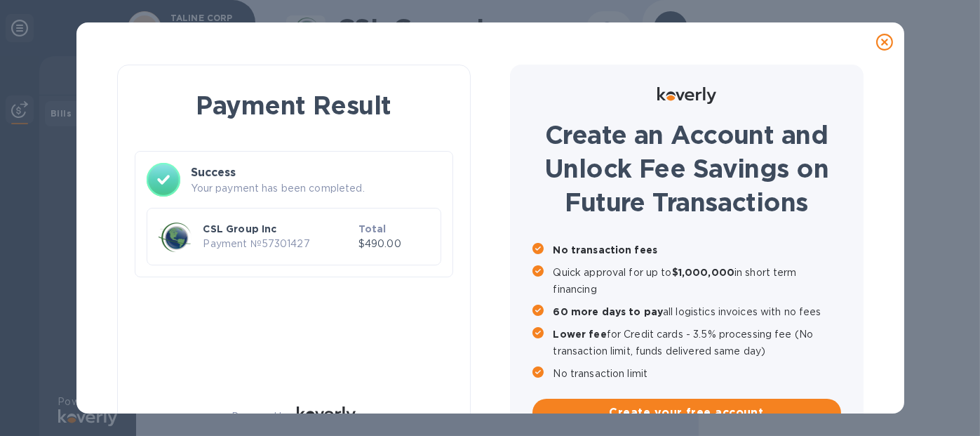 This screenshot has width=980, height=436. What do you see at coordinates (697, 281) in the screenshot?
I see `p: Quick approval for up to in short term financing` at bounding box center [697, 281].